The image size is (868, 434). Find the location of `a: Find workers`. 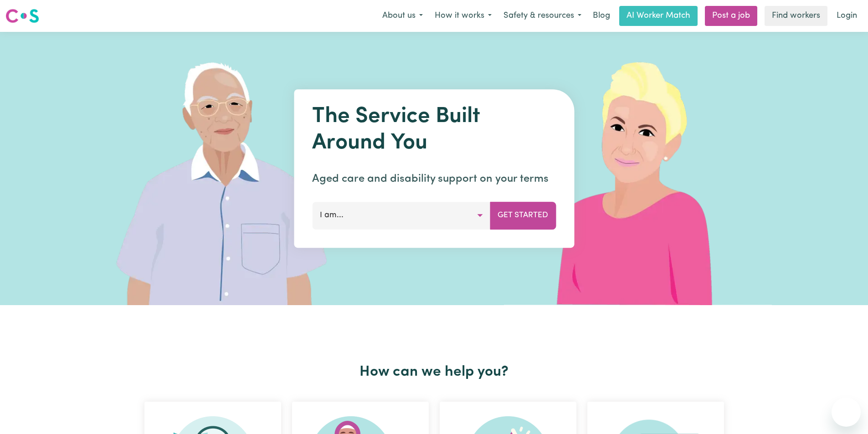

a: Find workers is located at coordinates (796, 16).